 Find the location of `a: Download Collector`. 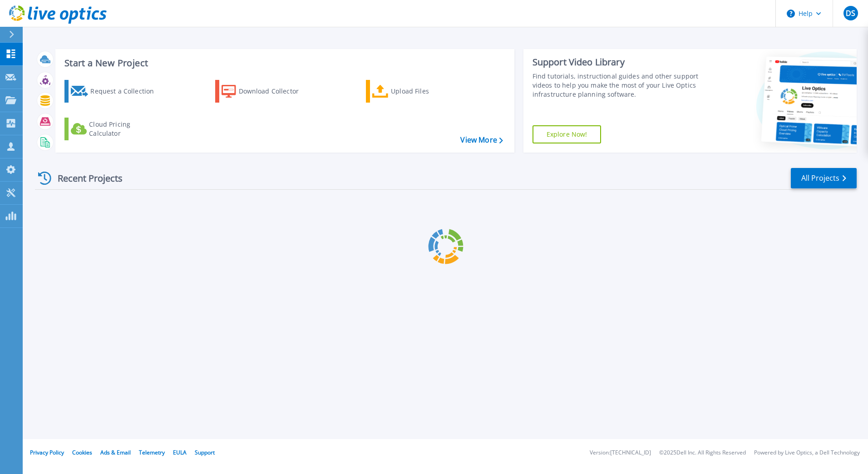

a: Download Collector is located at coordinates (266, 91).